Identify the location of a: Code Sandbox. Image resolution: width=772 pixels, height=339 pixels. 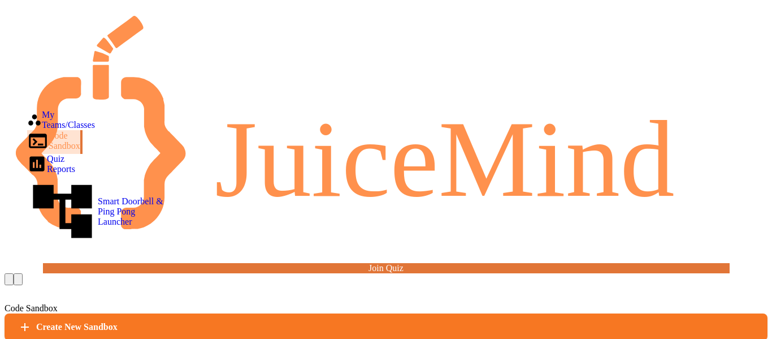
(55, 142).